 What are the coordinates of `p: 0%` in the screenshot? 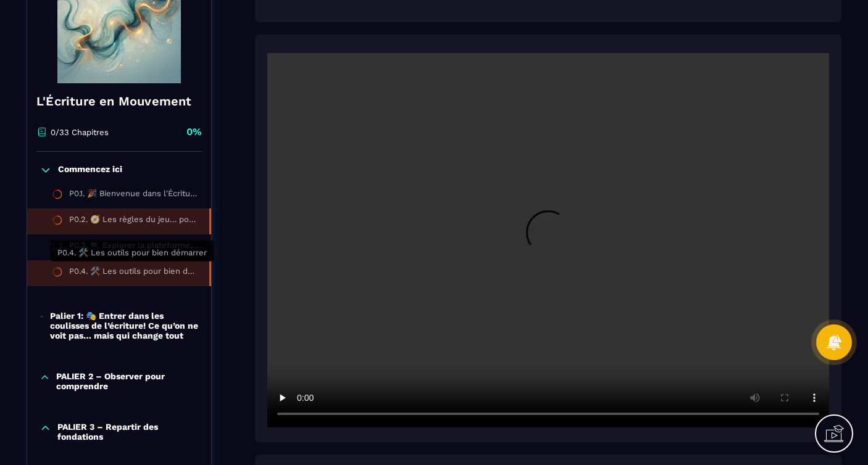 It's located at (194, 132).